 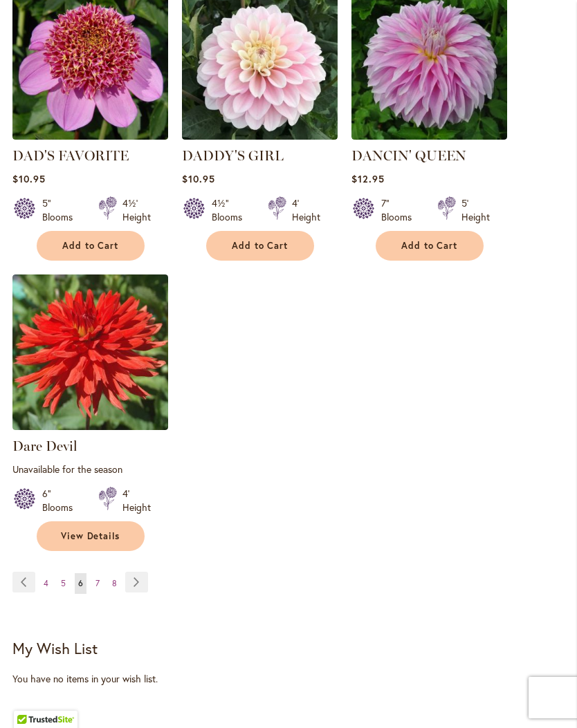 What do you see at coordinates (231, 210) in the screenshot?
I see `div: 4½" Blooms` at bounding box center [231, 210].